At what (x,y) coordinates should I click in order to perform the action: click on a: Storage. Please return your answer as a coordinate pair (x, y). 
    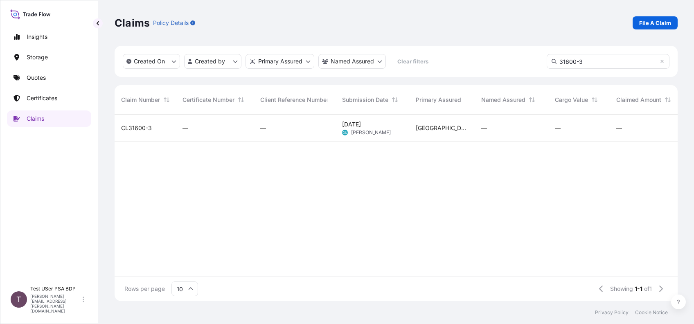
    Looking at the image, I should click on (49, 57).